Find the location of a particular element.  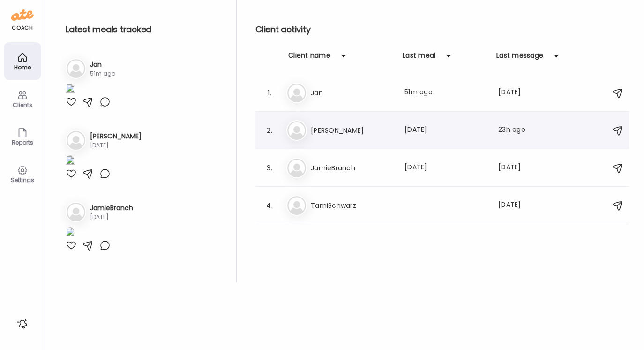

div: 3. is located at coordinates (269, 168).